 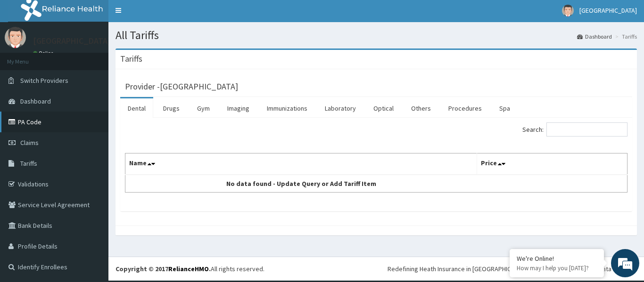 I want to click on h3: Tariffs, so click(x=131, y=59).